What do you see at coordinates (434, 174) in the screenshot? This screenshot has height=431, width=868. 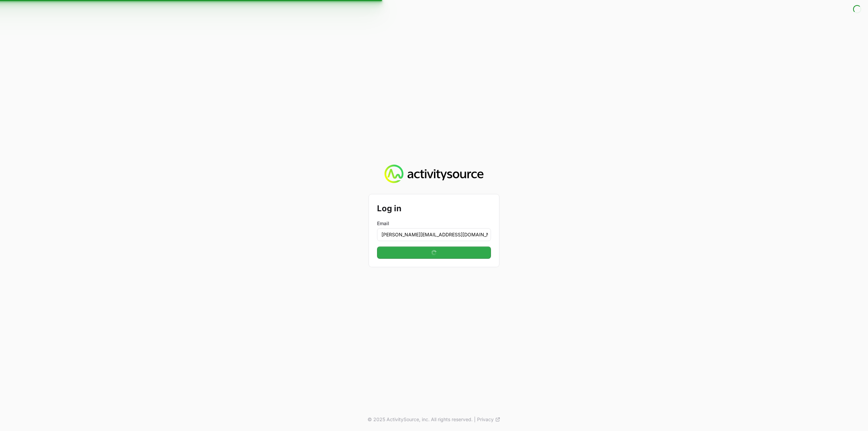 I see `img: Activity Source` at bounding box center [434, 174].